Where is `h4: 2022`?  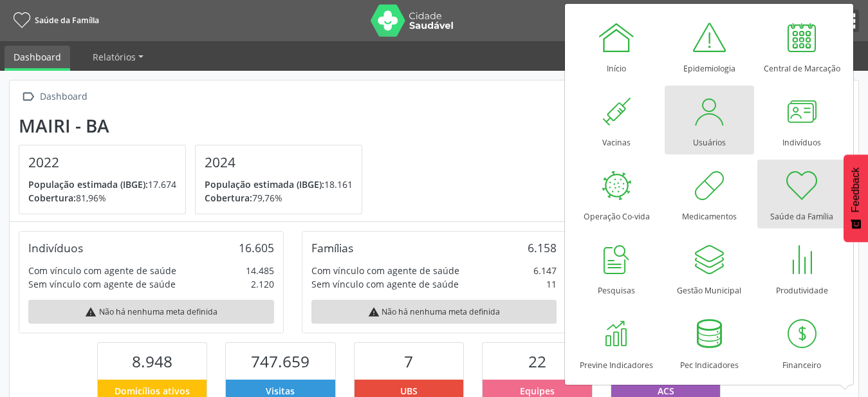
h4: 2022 is located at coordinates (103, 162).